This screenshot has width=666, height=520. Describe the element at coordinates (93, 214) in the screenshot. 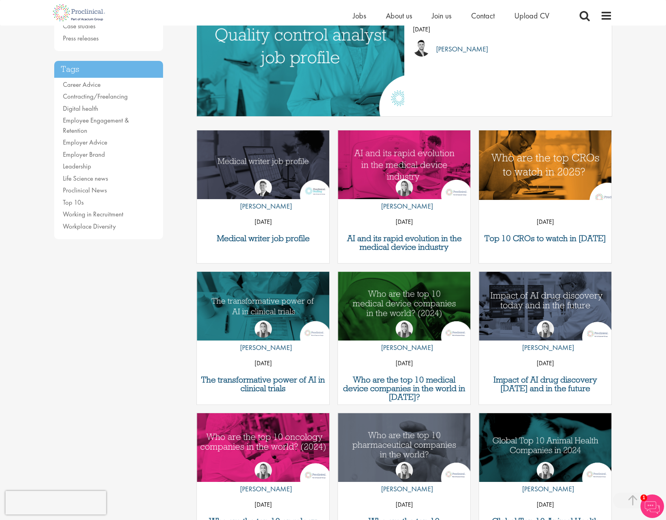

I see `a: Working in Recruitment` at that location.